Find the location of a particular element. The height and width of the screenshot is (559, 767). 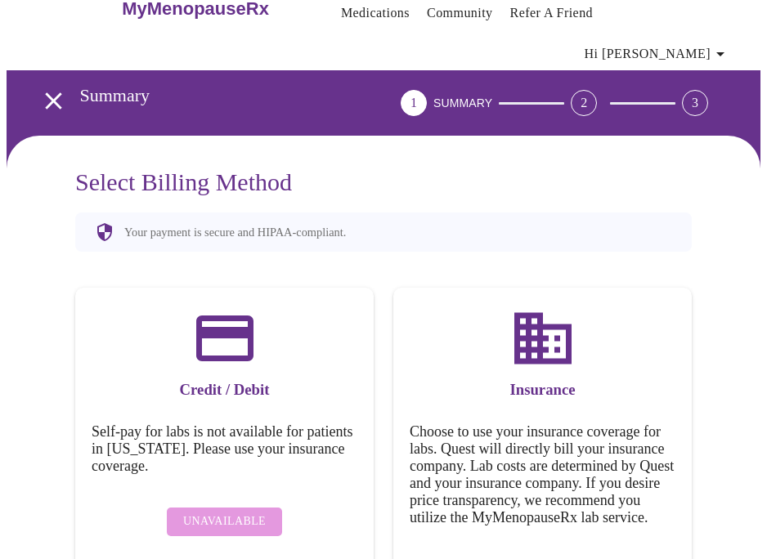

div: 1 is located at coordinates (414, 103).